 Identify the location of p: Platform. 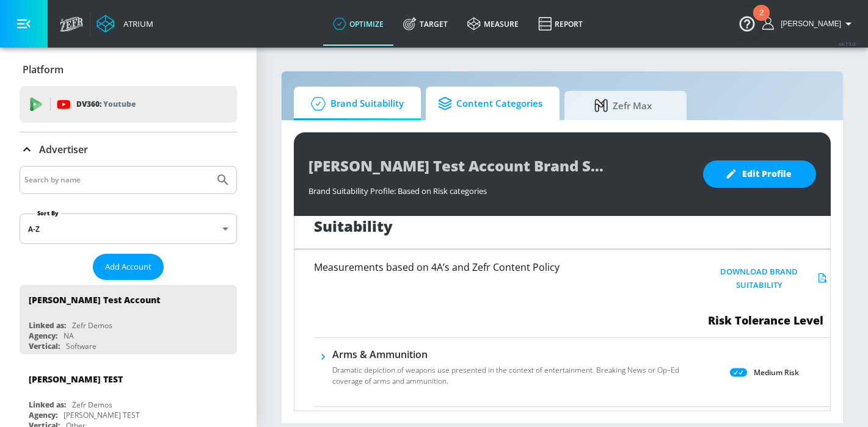
(43, 69).